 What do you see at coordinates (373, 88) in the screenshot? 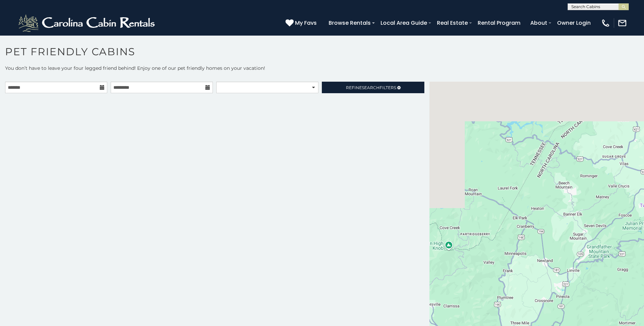
I see `a: RefineSearchFilters` at bounding box center [373, 88].